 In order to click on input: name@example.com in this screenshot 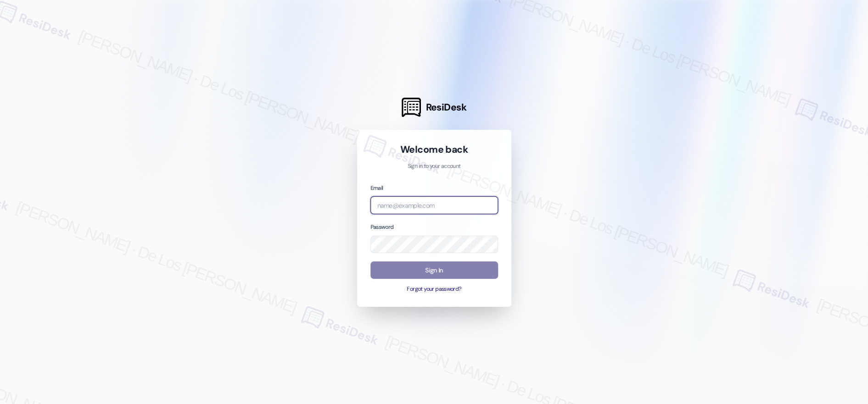, I will do `click(434, 205)`.